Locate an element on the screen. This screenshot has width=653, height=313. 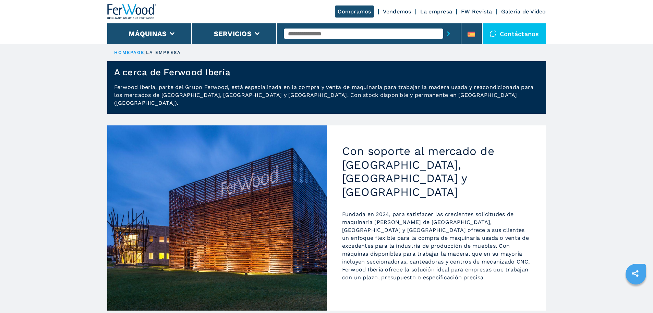
a: Galeria de Video is located at coordinates (524, 11).